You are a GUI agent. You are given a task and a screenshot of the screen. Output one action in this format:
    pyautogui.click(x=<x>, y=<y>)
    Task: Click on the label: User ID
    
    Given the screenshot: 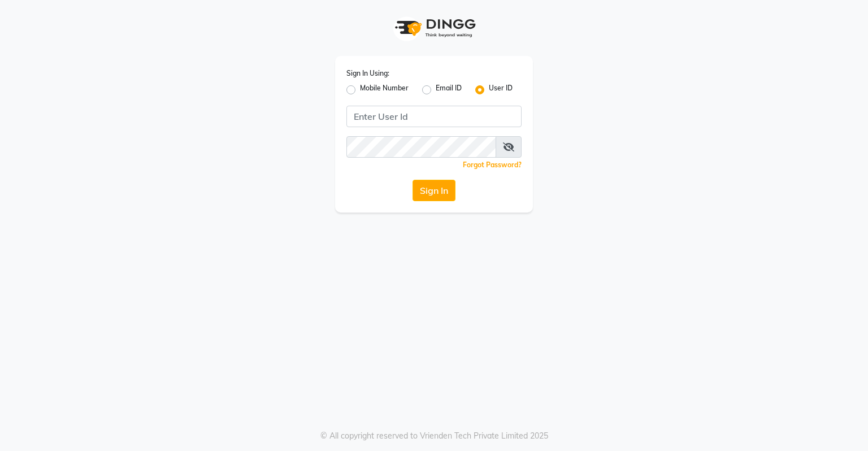 What is the action you would take?
    pyautogui.click(x=501, y=90)
    